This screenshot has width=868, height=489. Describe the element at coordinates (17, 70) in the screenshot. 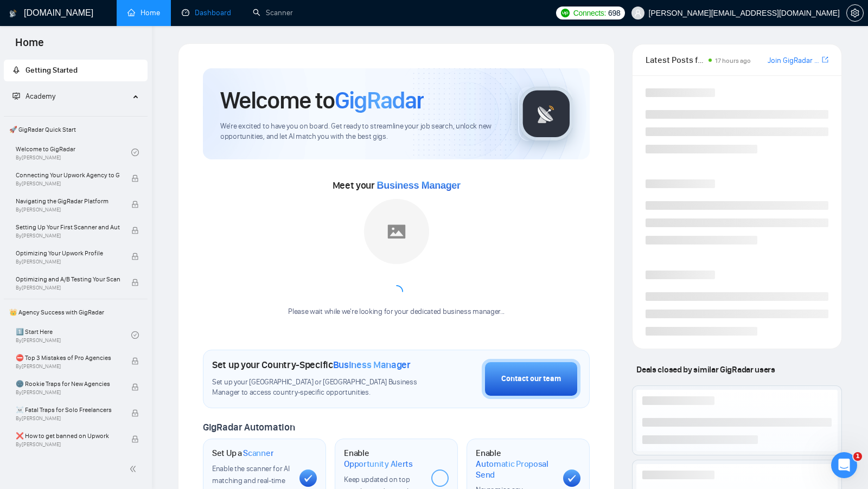

I see `span: rocket` at that location.